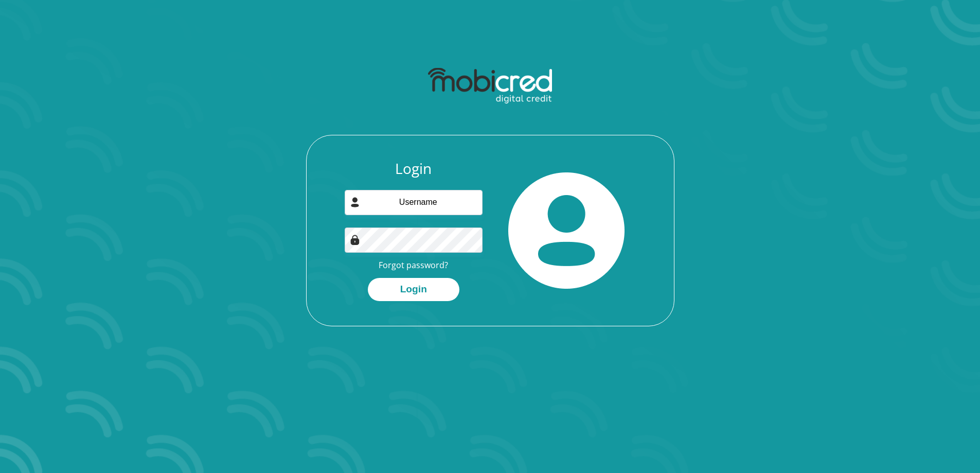 This screenshot has width=980, height=473. What do you see at coordinates (490, 86) in the screenshot?
I see `img: mobicred logo` at bounding box center [490, 86].